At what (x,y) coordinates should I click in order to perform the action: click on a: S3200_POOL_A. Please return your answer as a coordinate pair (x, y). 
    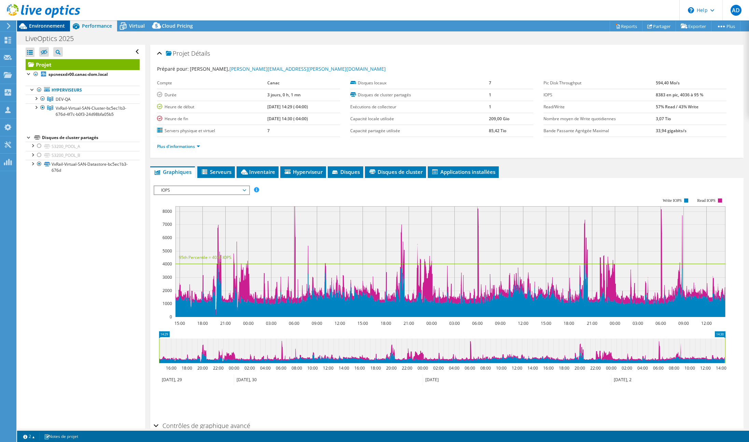
    Looking at the image, I should click on (83, 146).